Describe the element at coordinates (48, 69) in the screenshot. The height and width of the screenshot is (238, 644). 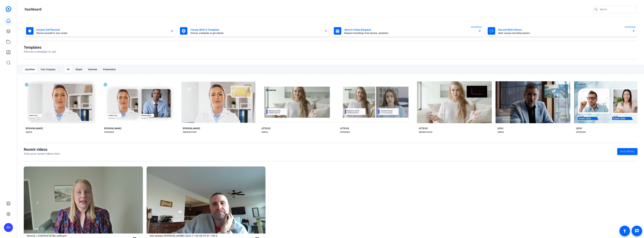
I see `div: Your Company` at that location.